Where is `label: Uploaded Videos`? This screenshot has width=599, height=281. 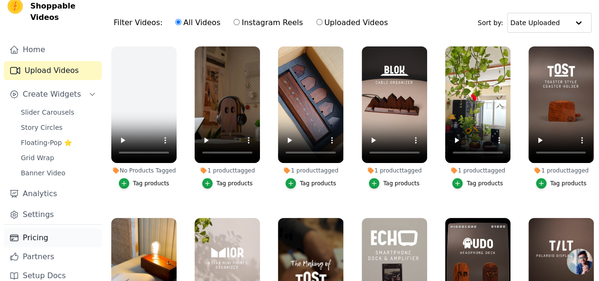 label: Uploaded Videos is located at coordinates (352, 23).